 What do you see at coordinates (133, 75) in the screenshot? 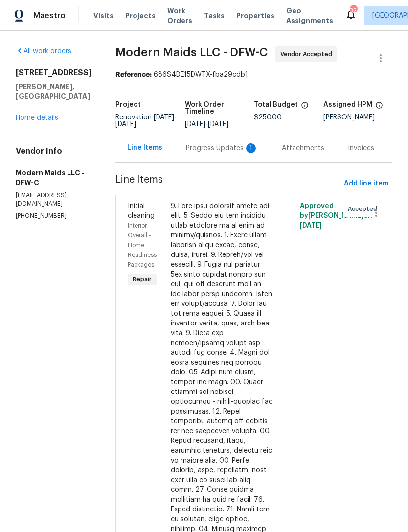
I see `b: Reference:` at bounding box center [133, 75].